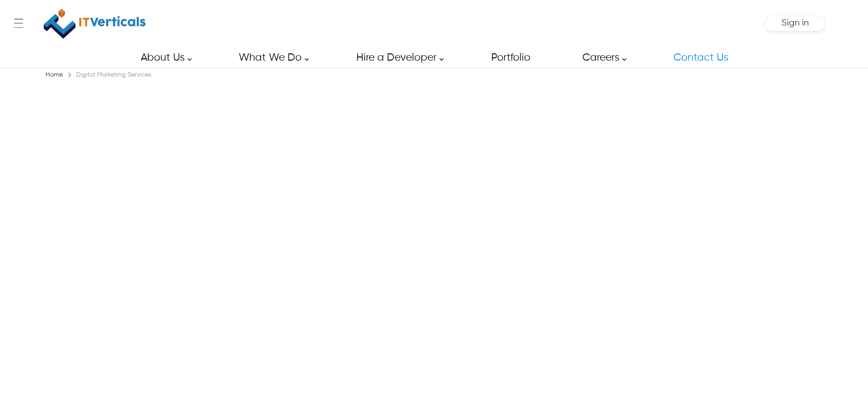 The image size is (868, 419). What do you see at coordinates (95, 23) in the screenshot?
I see `img: IT Verticals Inc` at bounding box center [95, 23].